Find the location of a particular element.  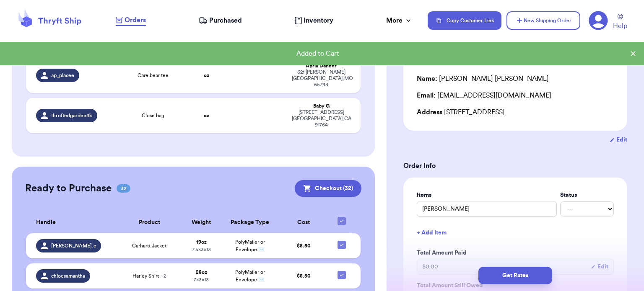

strong: 19 oz is located at coordinates (201, 242).